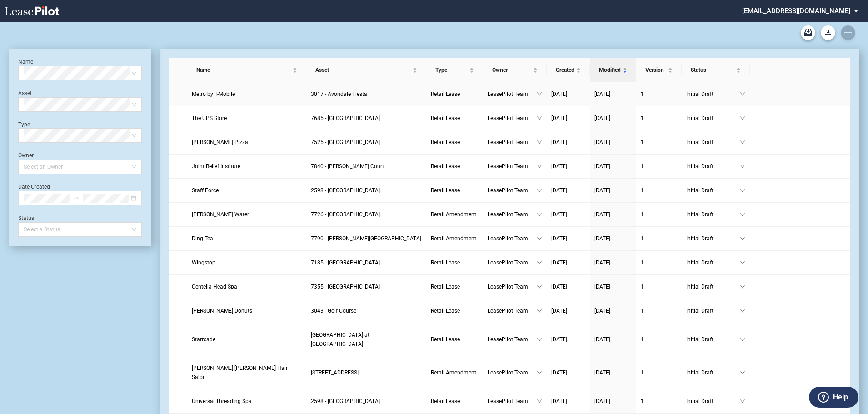  What do you see at coordinates (202, 238) in the screenshot?
I see `span: Ding Tea` at bounding box center [202, 238].